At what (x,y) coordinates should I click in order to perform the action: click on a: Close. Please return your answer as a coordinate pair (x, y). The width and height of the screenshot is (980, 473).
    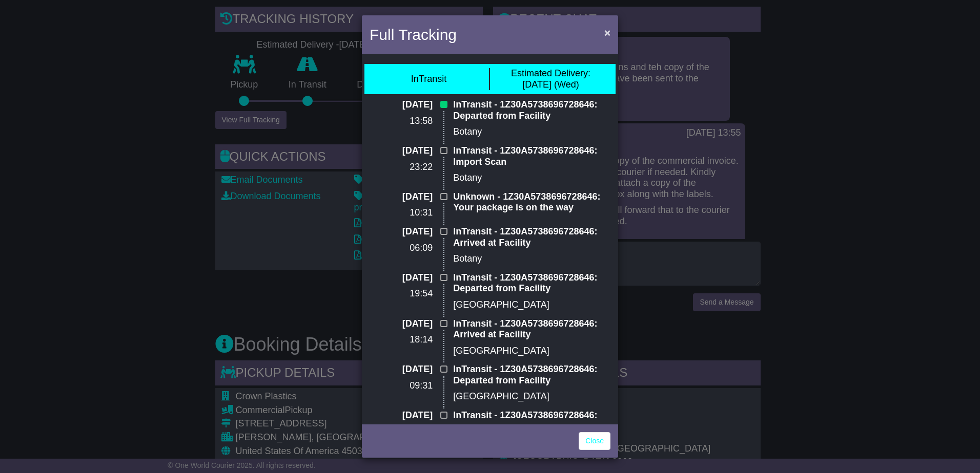
    Looking at the image, I should click on (594, 441).